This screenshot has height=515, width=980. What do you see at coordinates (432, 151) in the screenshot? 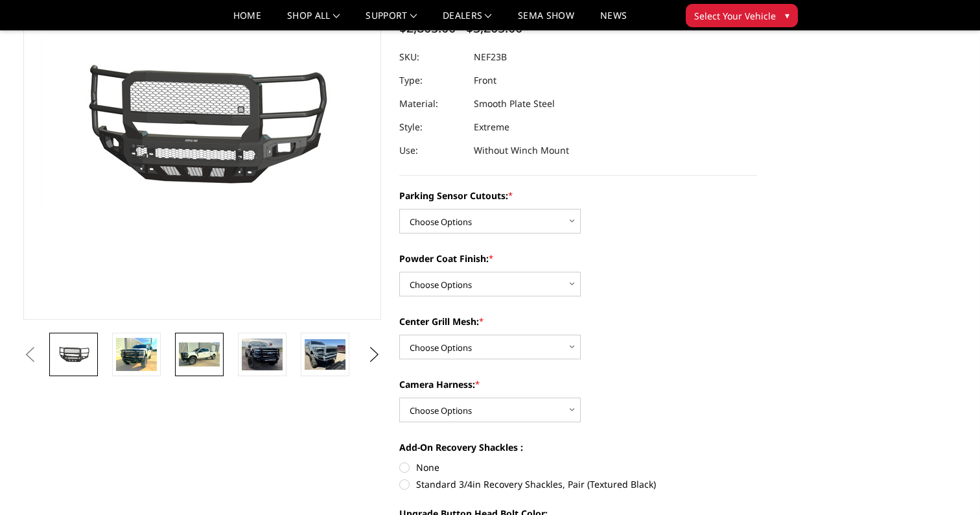
I see `dt: Use:` at bounding box center [432, 151].